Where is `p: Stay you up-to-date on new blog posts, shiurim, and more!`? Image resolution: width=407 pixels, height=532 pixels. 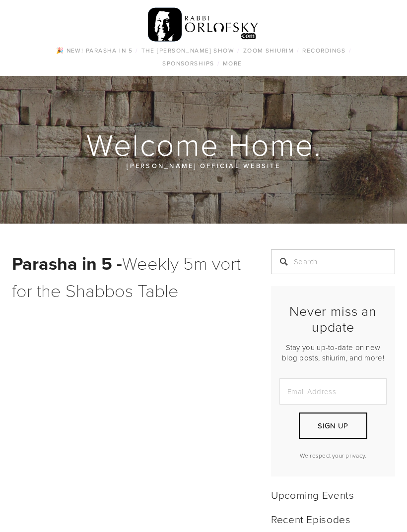
p: Stay you up-to-date on new blog posts, shiurim, and more! is located at coordinates (333, 353).